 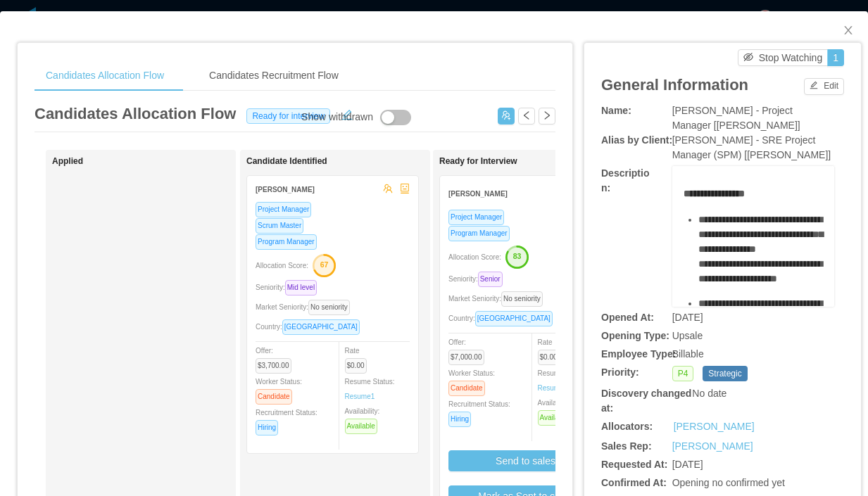 I want to click on b: Opening Type:, so click(x=635, y=335).